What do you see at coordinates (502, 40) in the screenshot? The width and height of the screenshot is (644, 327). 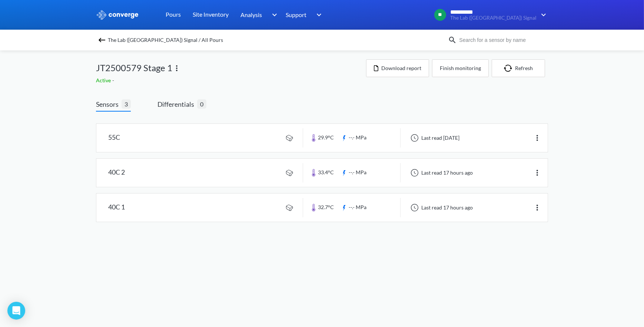 I see `input: Search for a sensor by name` at bounding box center [502, 40].